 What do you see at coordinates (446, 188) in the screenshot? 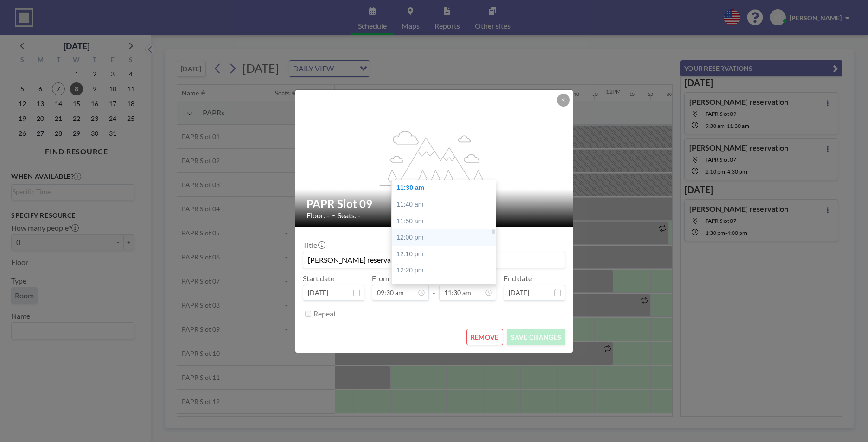
I see `div: 11:30 am` at bounding box center [446, 188].